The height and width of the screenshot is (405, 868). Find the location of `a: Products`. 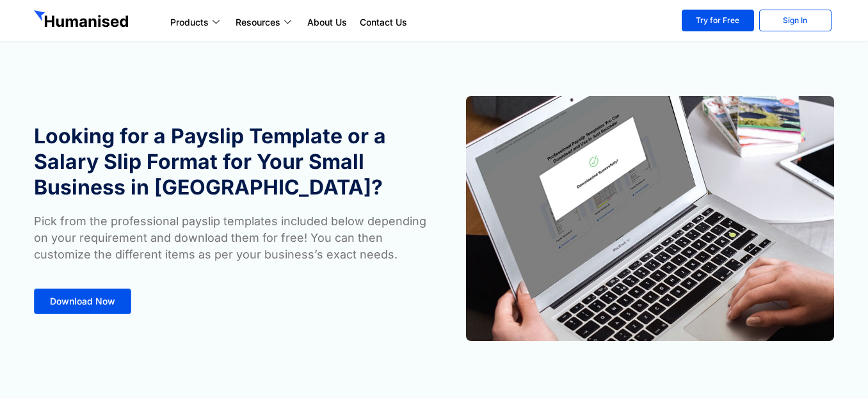

a: Products is located at coordinates (197, 23).